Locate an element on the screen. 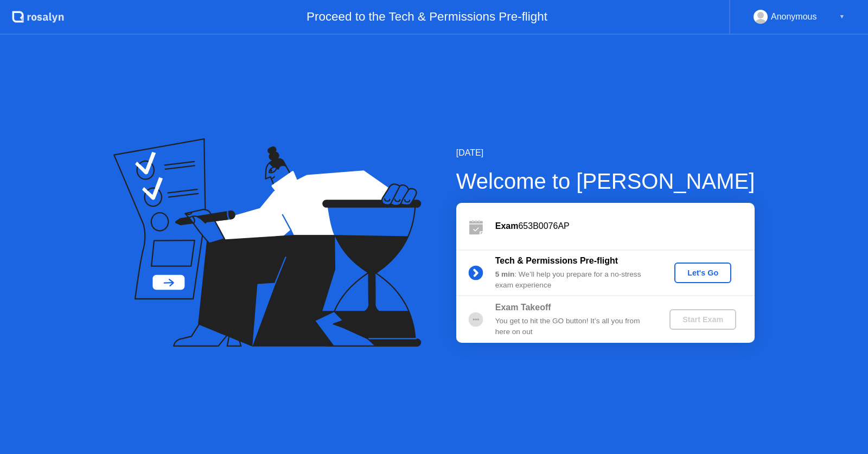  div: Let's Go is located at coordinates (702, 273).